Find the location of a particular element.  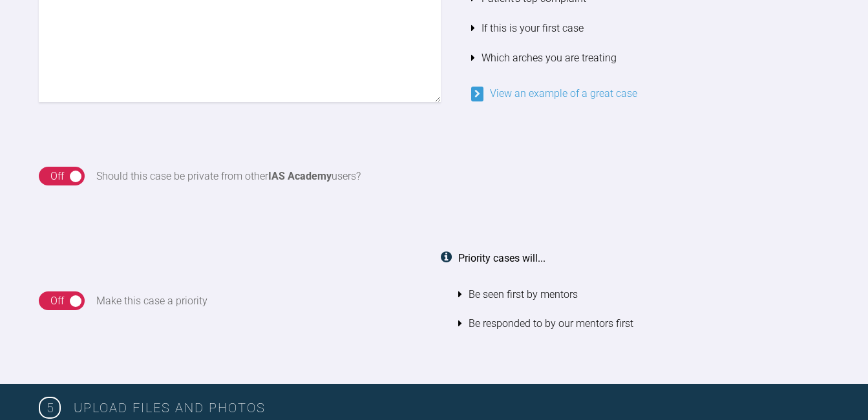

li: Be seen first by mentors is located at coordinates (644, 295).